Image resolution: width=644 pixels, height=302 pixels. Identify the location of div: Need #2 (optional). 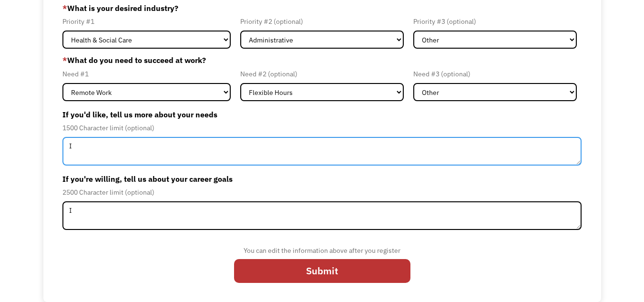
(322, 74).